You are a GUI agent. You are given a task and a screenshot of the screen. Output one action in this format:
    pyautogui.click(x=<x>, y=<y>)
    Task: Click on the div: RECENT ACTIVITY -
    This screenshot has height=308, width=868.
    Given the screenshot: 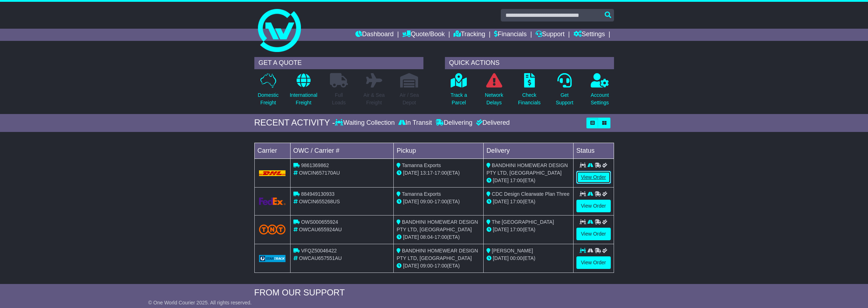 What is the action you would take?
    pyautogui.click(x=295, y=123)
    